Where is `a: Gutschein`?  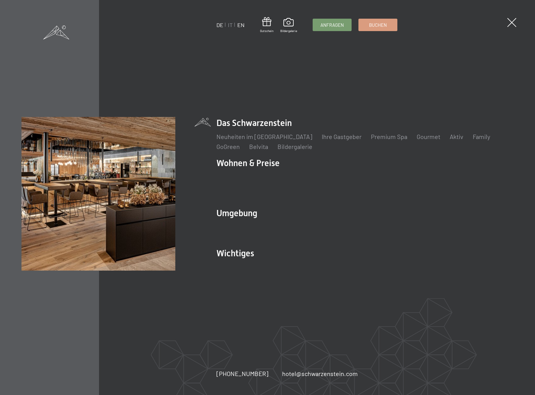
a: Gutschein is located at coordinates (266, 25).